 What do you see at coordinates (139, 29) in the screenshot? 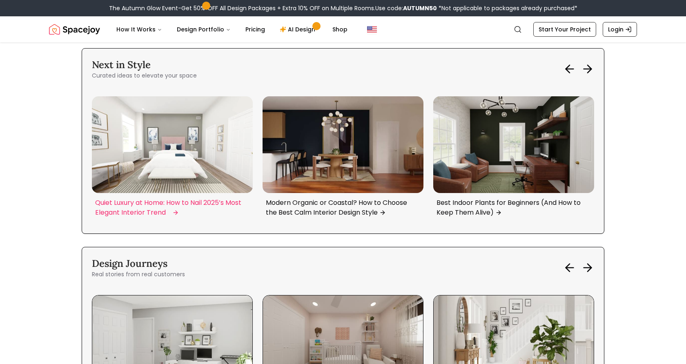
I see `button: How It Works` at bounding box center [139, 29].